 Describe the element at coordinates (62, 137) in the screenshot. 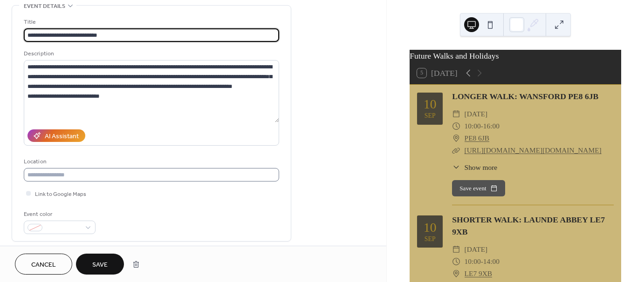

I see `div: AI Assistant` at that location.